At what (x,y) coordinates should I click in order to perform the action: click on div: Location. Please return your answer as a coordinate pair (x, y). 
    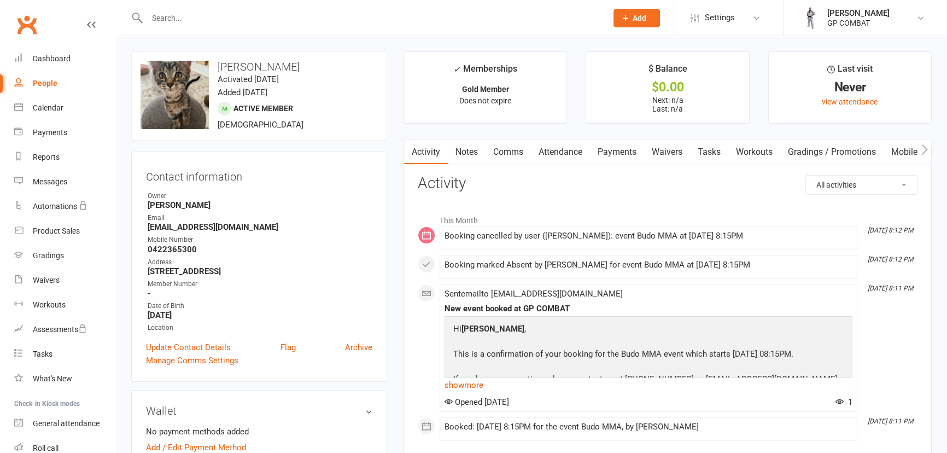
    Looking at the image, I should click on (260, 327).